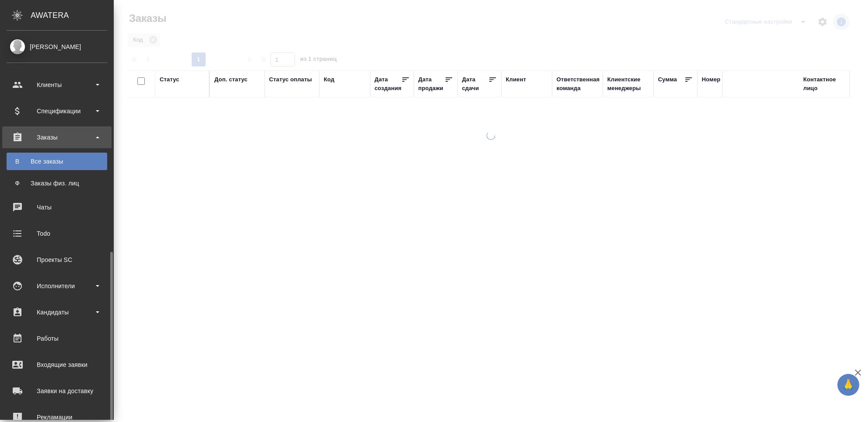  Describe the element at coordinates (578, 84) in the screenshot. I see `div: Ответственная команда` at that location.